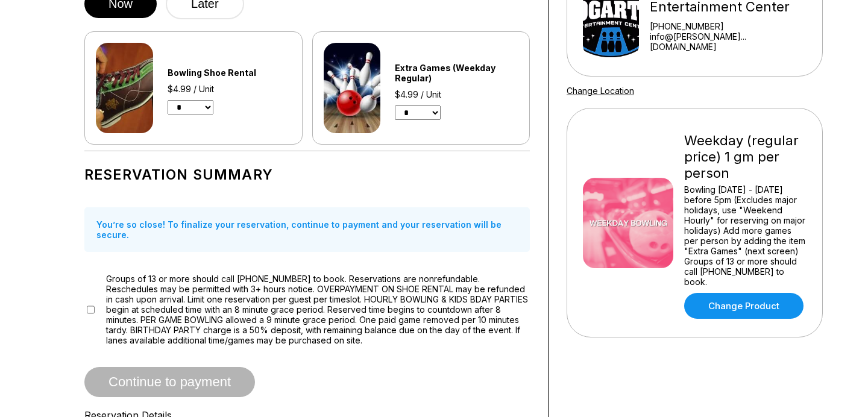 This screenshot has height=417, width=868. I want to click on a: Change Location, so click(600, 90).